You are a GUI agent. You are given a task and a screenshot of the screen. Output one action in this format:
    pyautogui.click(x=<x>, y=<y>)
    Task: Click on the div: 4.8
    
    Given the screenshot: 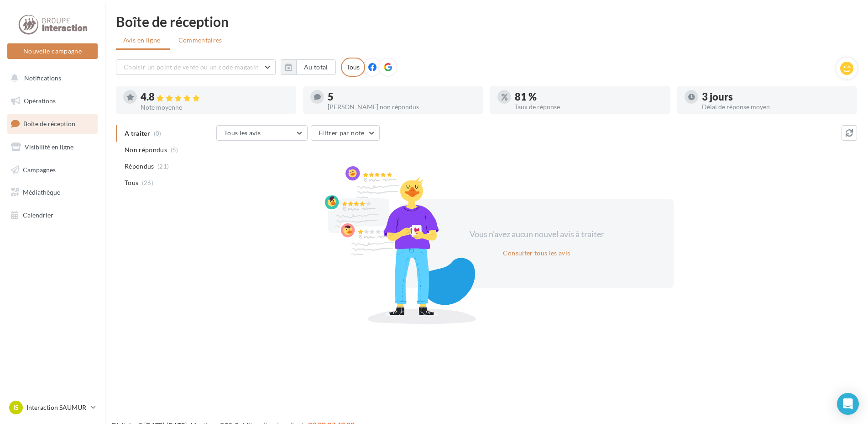 What is the action you would take?
    pyautogui.click(x=214, y=97)
    